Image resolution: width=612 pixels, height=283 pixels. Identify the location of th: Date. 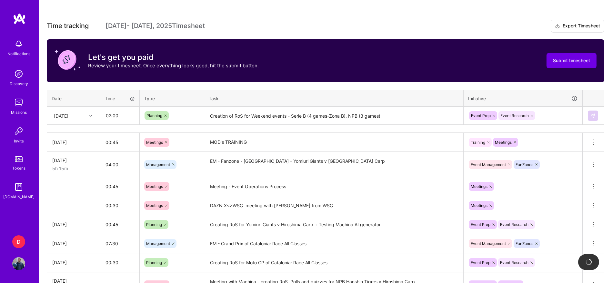
(74, 98).